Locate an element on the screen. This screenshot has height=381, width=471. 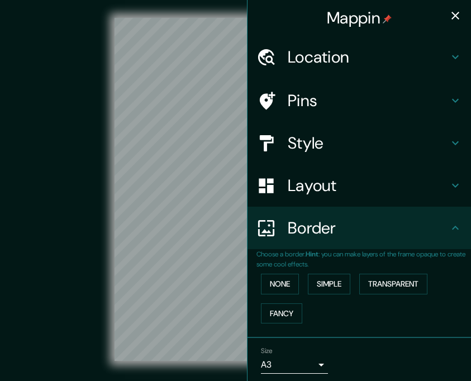
b: Hint is located at coordinates (312, 254).